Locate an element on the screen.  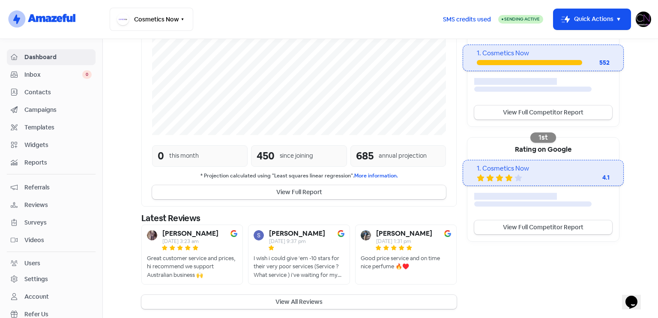
div: 685 is located at coordinates (365, 156).